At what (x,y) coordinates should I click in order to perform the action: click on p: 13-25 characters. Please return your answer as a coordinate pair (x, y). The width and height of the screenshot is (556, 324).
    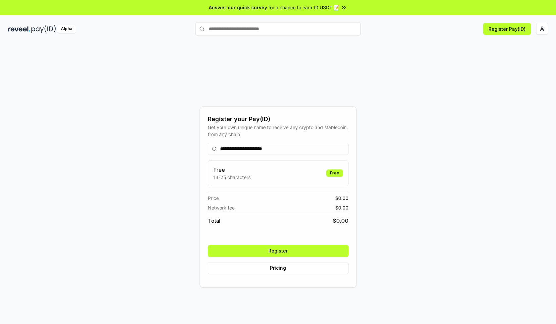
    Looking at the image, I should click on (232, 177).